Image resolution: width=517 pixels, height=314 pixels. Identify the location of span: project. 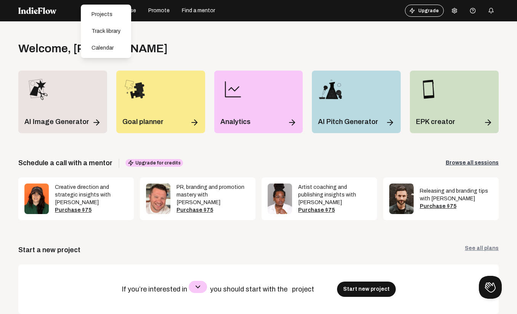
(304, 289).